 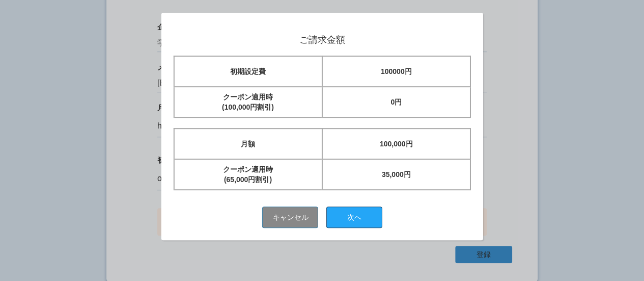 What do you see at coordinates (322, 40) in the screenshot?
I see `h1: ご請求金額` at bounding box center [322, 40].